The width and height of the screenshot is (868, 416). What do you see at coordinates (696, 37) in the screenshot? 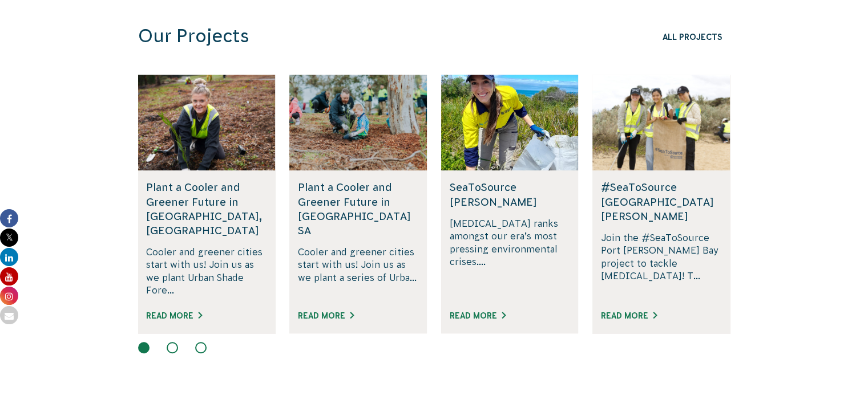
I see `a: All Projects` at bounding box center [696, 37].